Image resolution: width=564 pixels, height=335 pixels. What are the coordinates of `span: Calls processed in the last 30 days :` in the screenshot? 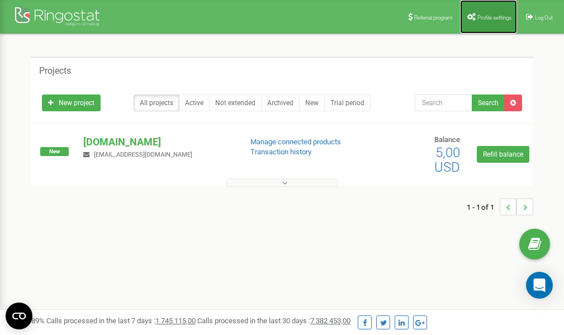 It's located at (274, 320).